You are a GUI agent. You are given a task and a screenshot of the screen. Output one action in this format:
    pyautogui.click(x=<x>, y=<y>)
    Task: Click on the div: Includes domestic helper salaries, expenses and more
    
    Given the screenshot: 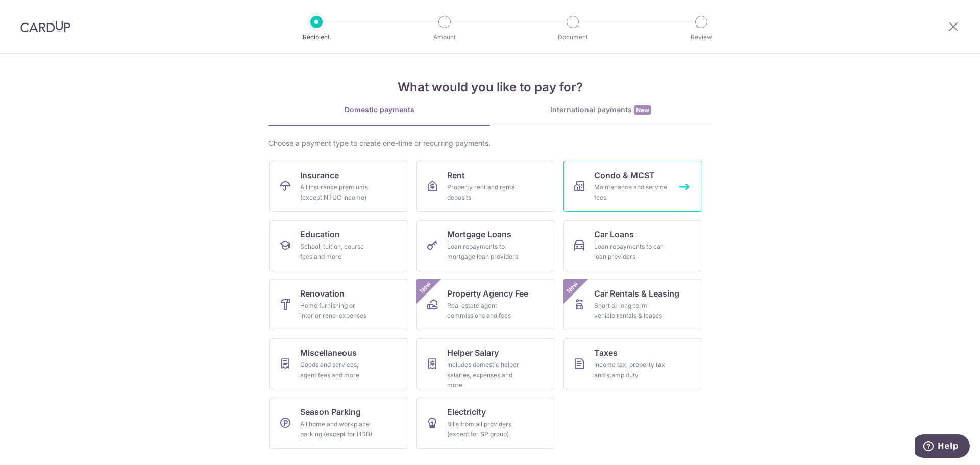 What is the action you would take?
    pyautogui.click(x=484, y=375)
    